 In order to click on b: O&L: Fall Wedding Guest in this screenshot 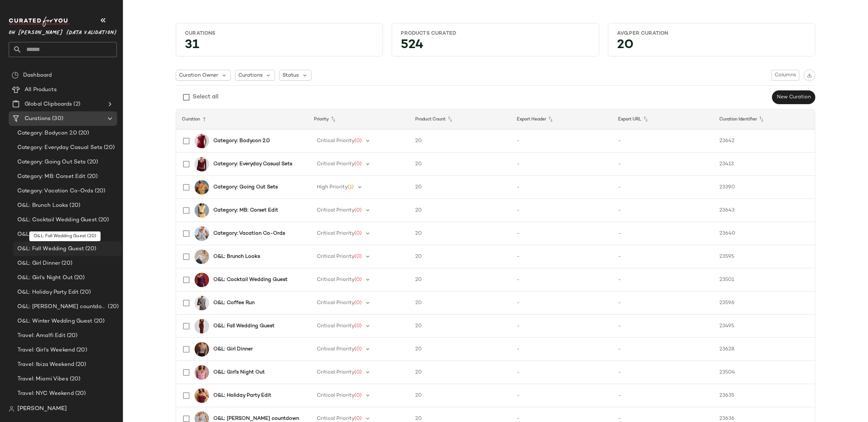, I will do `click(244, 326)`.